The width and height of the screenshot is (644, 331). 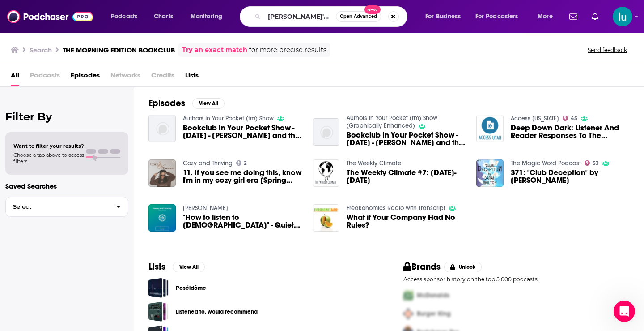 I want to click on a: All, so click(x=15, y=77).